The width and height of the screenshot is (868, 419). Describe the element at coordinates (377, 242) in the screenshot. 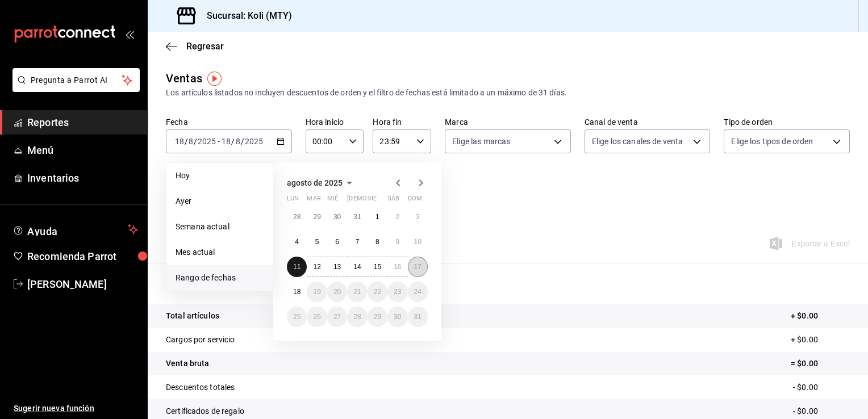

I see `button: 8 de agosto de 2025` at that location.